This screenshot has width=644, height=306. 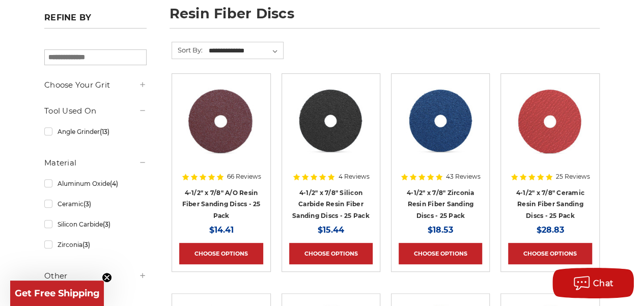 I want to click on h1: resin fiber discs, so click(x=384, y=17).